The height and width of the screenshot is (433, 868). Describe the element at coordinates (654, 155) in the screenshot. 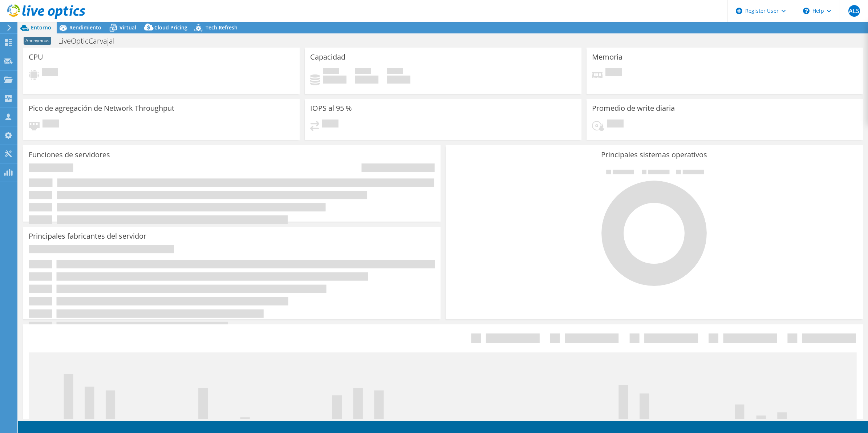

I see `h3: Principales sistemas operativos` at that location.